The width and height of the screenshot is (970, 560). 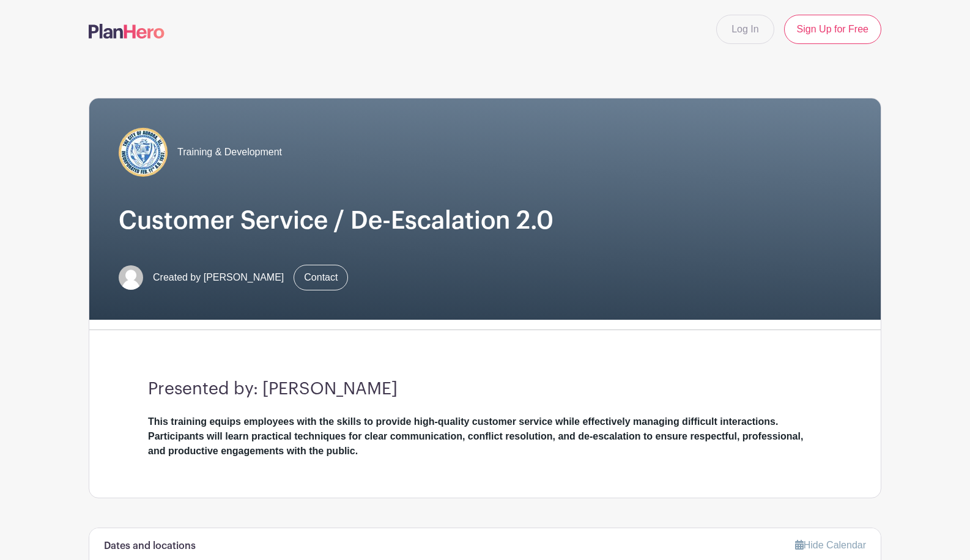 I want to click on span: Training & Development, so click(x=229, y=152).